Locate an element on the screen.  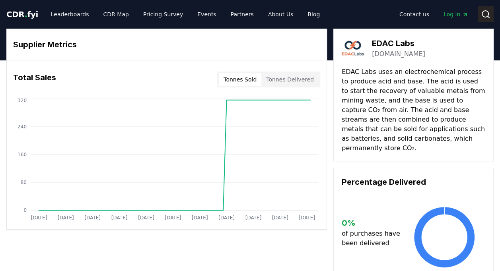
tspan: 0 is located at coordinates (25, 210).